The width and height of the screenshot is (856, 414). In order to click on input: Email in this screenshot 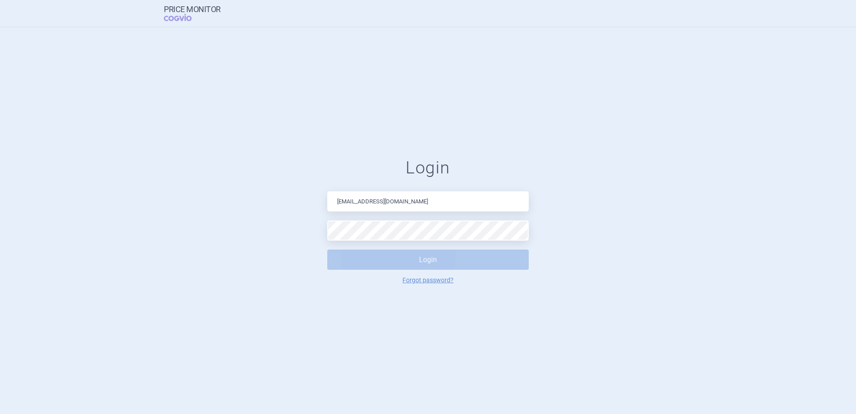, I will do `click(428, 201)`.